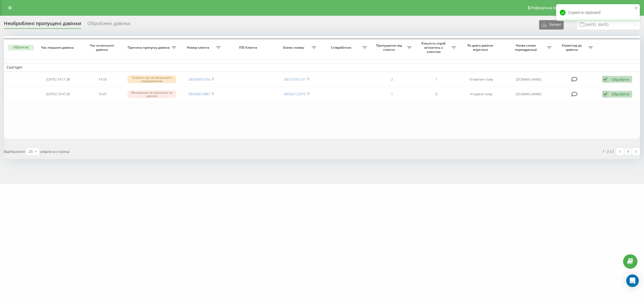 This screenshot has width=644, height=304. What do you see at coordinates (21, 47) in the screenshot?
I see `button: Обрати всі` at bounding box center [21, 47].